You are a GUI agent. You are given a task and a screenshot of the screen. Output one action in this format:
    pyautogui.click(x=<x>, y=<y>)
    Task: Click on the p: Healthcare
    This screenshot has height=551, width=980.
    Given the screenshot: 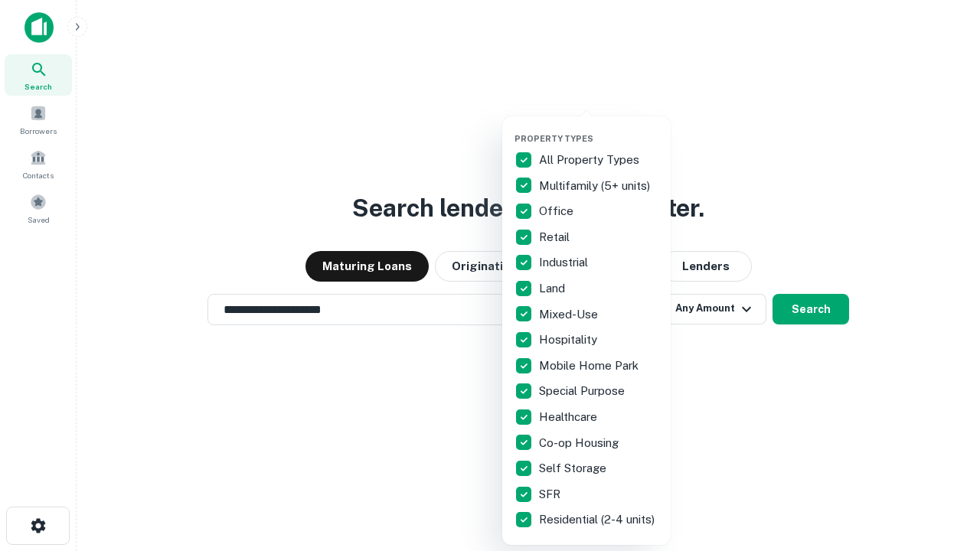 What is the action you would take?
    pyautogui.click(x=569, y=417)
    